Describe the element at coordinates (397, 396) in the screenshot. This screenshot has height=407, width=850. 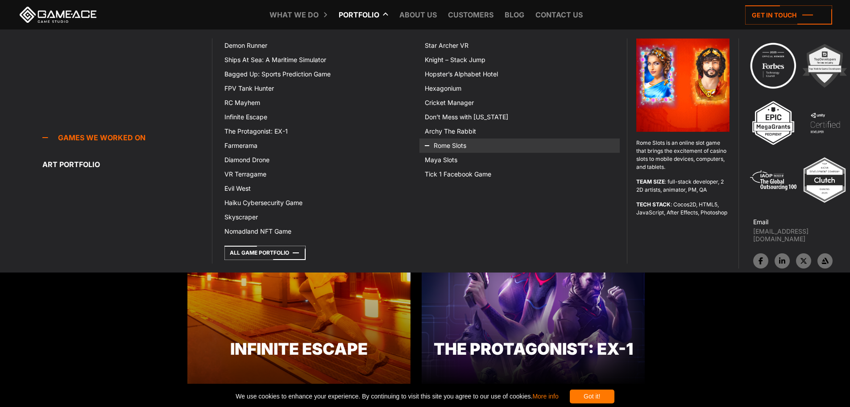
I see `span: We use cookies to enhance your experience. By continuing to visit this site you agree to our use ...` at that location.